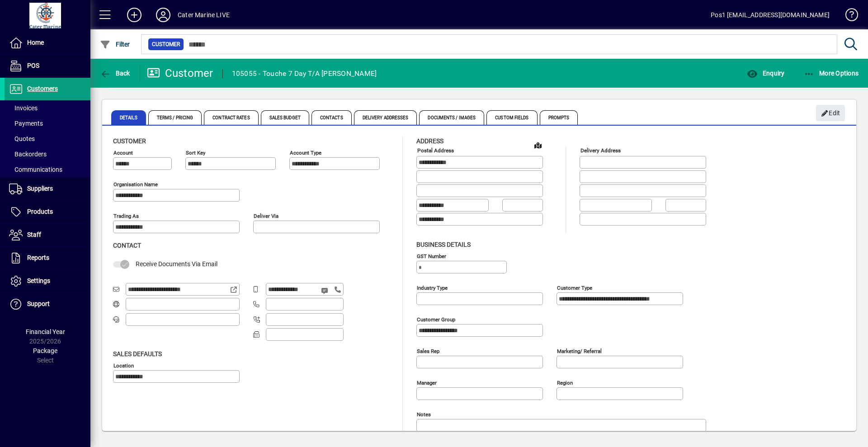 The image size is (868, 447). What do you see at coordinates (48, 212) in the screenshot?
I see `a: Products` at bounding box center [48, 212].